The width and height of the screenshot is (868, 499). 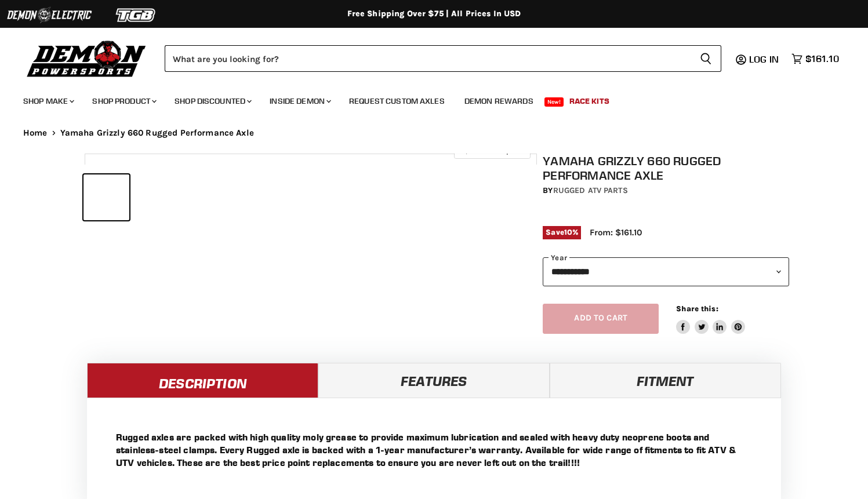 What do you see at coordinates (136, 15) in the screenshot?
I see `img: TGB Logo 2` at bounding box center [136, 15].